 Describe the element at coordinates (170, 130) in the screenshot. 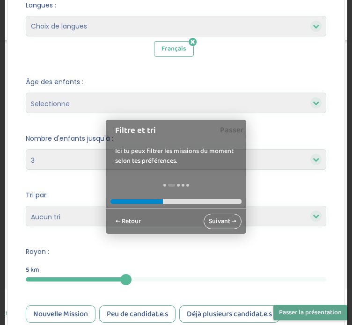

I see `h1: Filtre et tri` at that location.